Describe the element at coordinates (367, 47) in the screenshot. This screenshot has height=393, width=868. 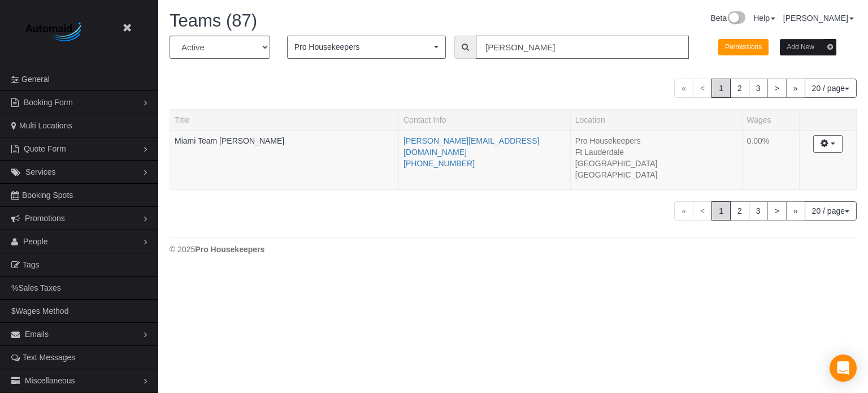
I see `button: Pro Housekeepers` at that location.